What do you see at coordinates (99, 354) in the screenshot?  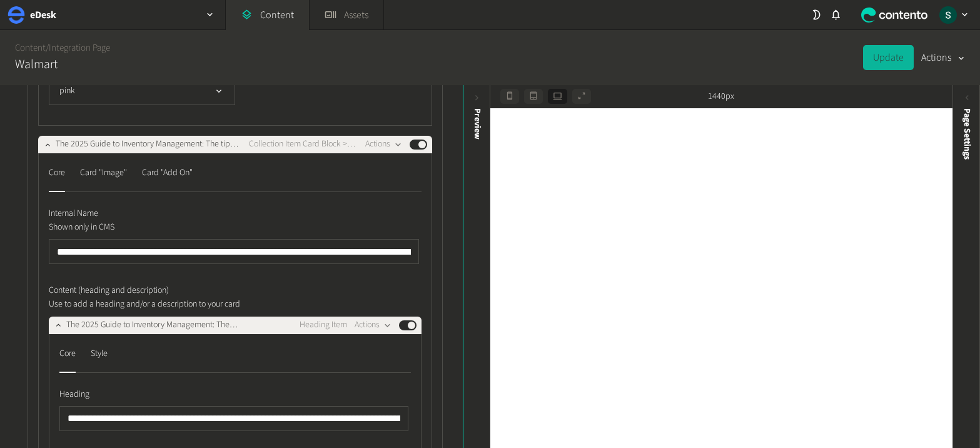 I see `div: Style` at bounding box center [99, 354].